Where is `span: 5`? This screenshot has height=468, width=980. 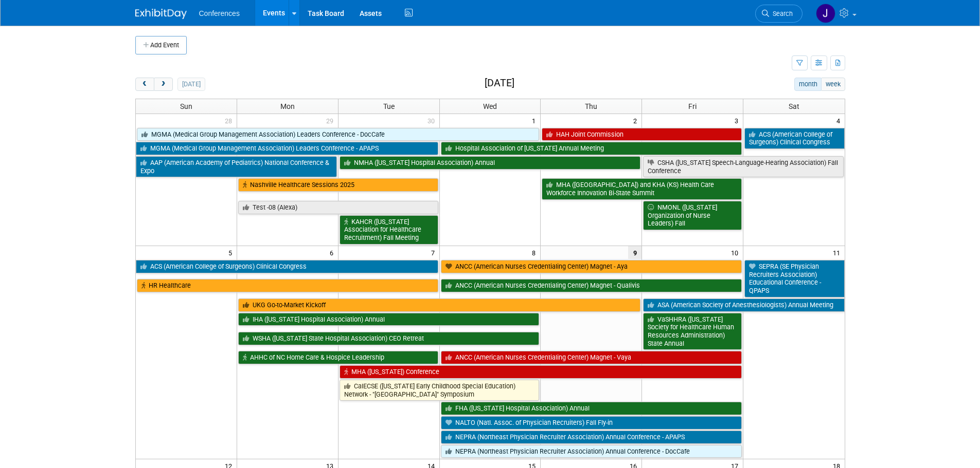
span: 5 is located at coordinates (232, 252).